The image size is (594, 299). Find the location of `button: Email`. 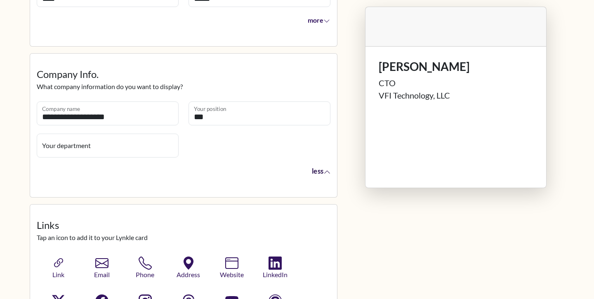

button: Email is located at coordinates (102, 268).